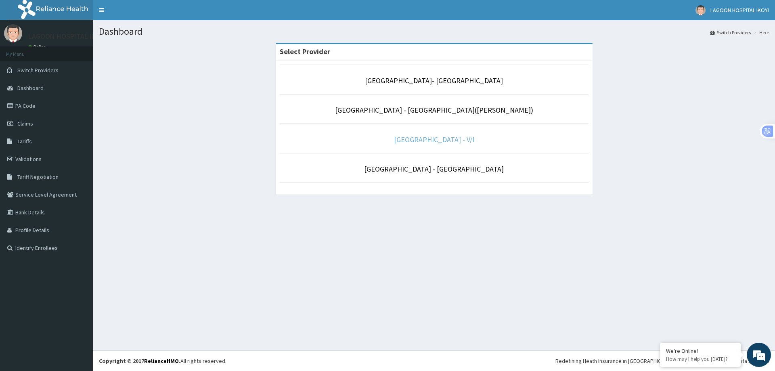  What do you see at coordinates (700, 351) in the screenshot?
I see `div: We're Online!` at bounding box center [700, 351].